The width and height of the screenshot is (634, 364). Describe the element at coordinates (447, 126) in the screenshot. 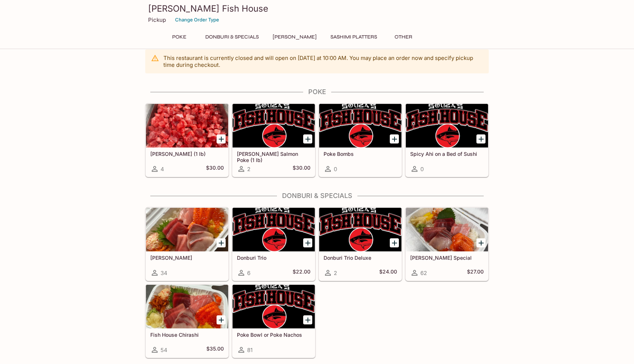

I see `div: Spicy Ahi on a Bed of Sushi` at that location.